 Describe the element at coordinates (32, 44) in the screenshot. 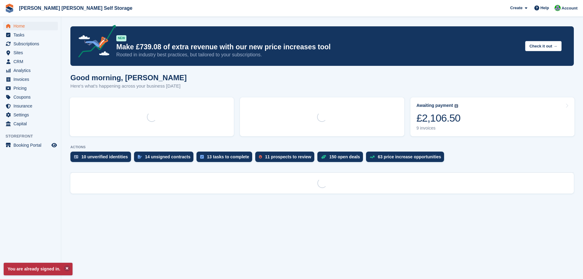

I see `span: Subscriptions` at that location.